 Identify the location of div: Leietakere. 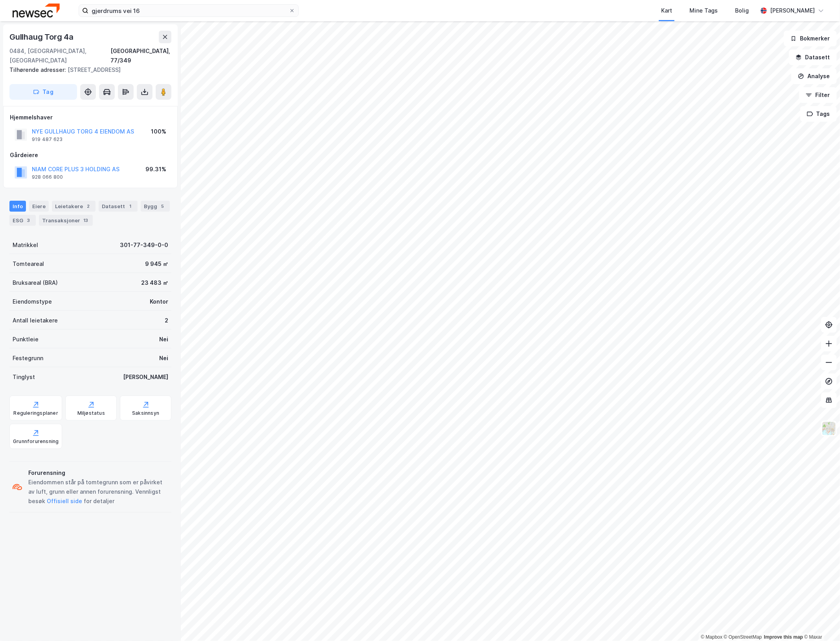
(73, 207).